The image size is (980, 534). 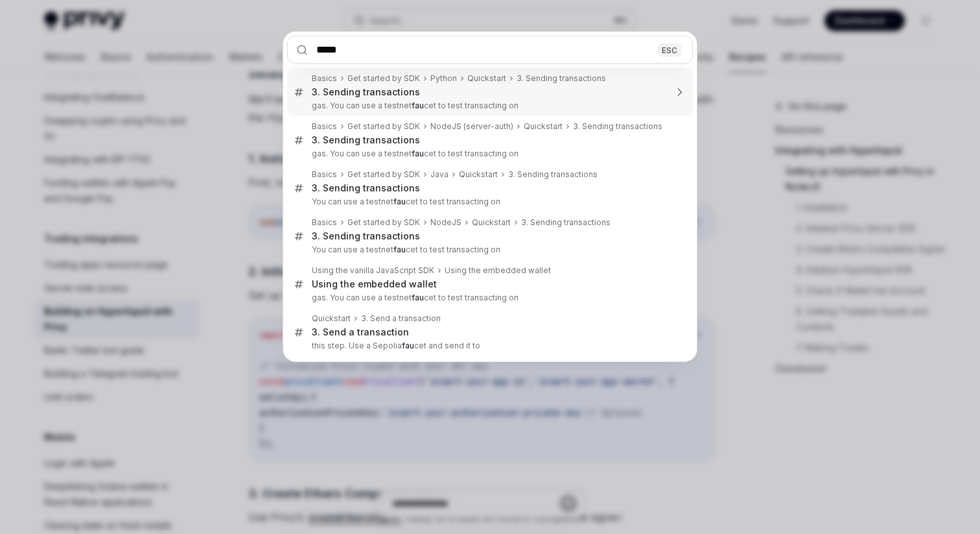 What do you see at coordinates (446, 222) in the screenshot?
I see `div: NodeJS` at bounding box center [446, 222].